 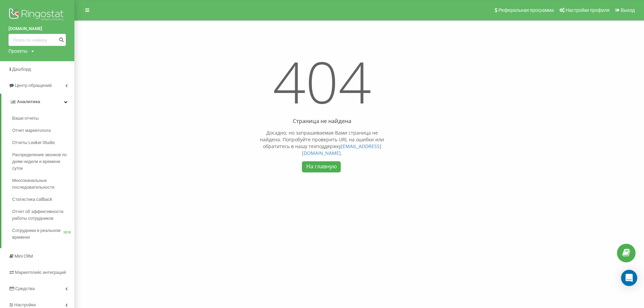 What do you see at coordinates (42, 215) in the screenshot?
I see `span: Отчет об эффективности работы сотрудников` at bounding box center [42, 215].